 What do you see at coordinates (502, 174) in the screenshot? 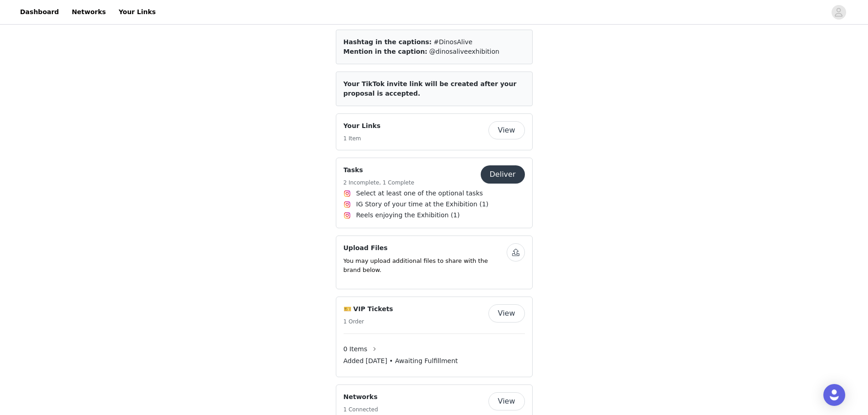
I see `button: Deliver` at bounding box center [502, 174].